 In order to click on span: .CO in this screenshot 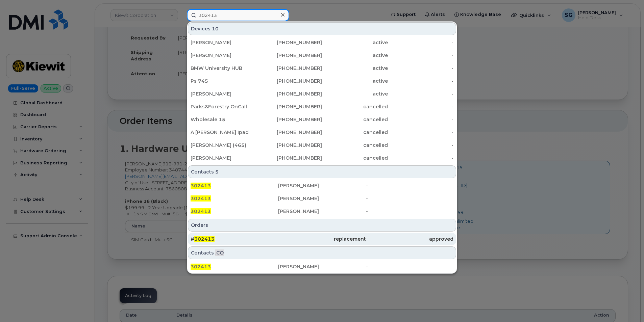, I will do `click(219, 253)`.